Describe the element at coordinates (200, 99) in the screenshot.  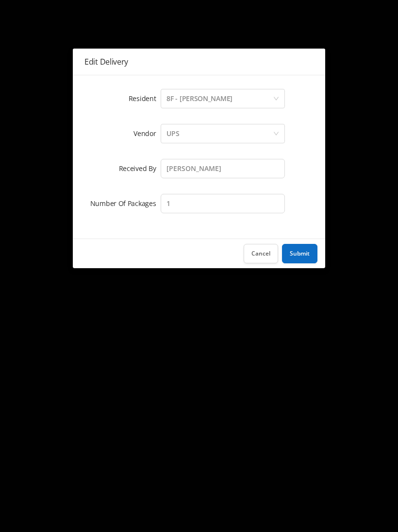
I see `div: 8F - Meghan Judge` at that location.